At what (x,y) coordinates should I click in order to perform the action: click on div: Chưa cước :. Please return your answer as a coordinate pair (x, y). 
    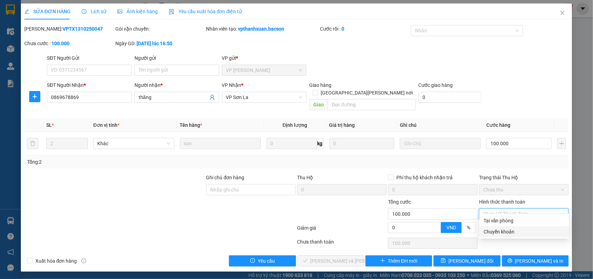
    Looking at the image, I should click on (69, 43).